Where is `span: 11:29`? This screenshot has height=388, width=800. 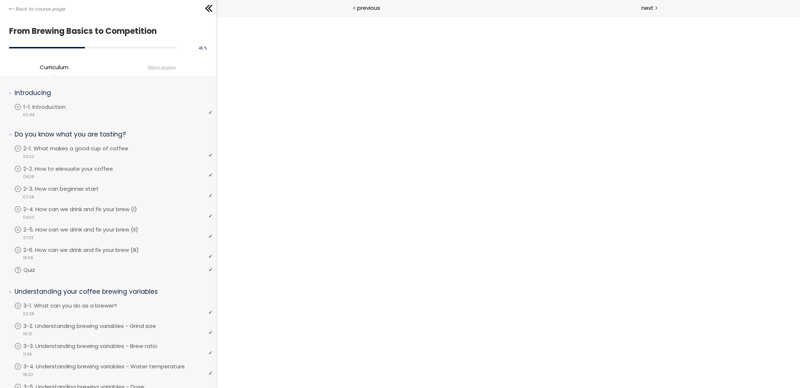
span: 11:29 is located at coordinates (27, 354).